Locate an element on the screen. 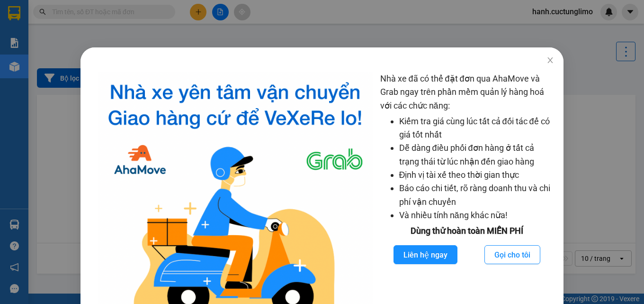 The image size is (644, 304). li: Kiểm tra giá cùng lúc tất cả đối tác để có giá tốt nhất is located at coordinates (477, 128).